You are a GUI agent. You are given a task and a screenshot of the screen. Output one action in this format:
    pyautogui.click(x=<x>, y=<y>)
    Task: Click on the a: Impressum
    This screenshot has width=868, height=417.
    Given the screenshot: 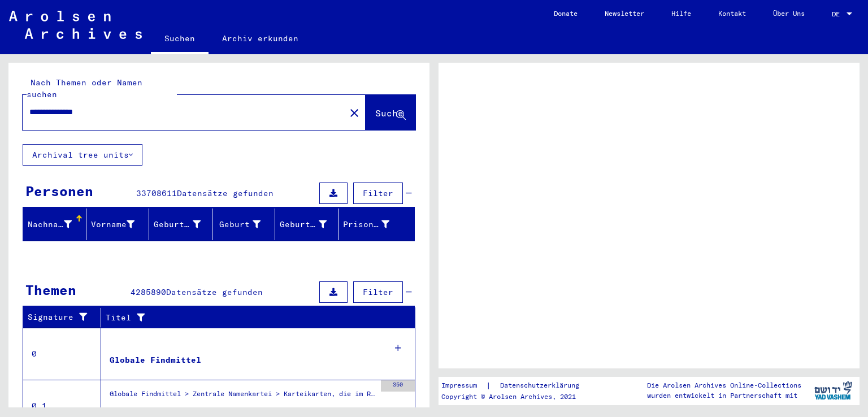 What is the action you would take?
    pyautogui.click(x=463, y=385)
    